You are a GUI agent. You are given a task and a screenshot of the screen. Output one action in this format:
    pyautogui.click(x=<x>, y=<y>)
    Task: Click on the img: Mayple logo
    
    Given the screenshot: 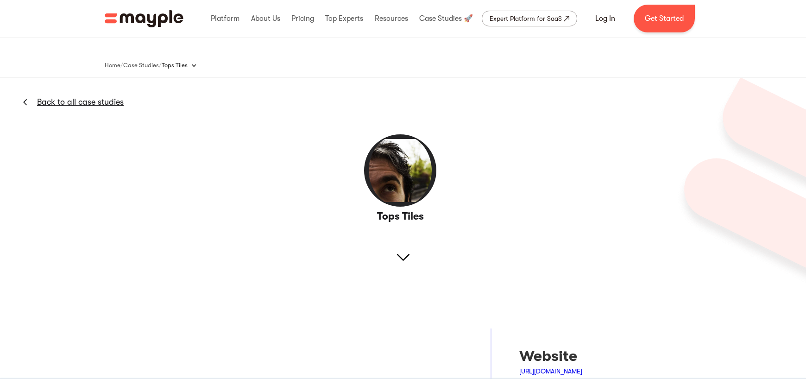 What is the action you would take?
    pyautogui.click(x=144, y=19)
    